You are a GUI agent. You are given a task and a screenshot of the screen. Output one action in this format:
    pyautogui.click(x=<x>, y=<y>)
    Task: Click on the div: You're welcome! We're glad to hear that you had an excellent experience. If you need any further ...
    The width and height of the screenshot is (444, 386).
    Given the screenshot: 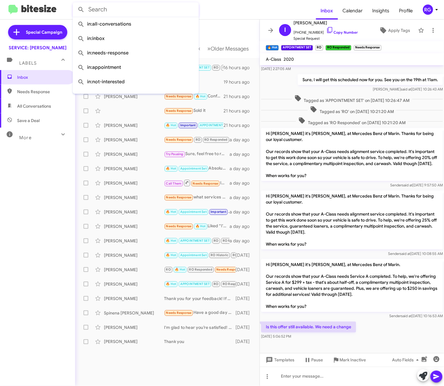 What is the action you would take?
    pyautogui.click(x=200, y=284)
    